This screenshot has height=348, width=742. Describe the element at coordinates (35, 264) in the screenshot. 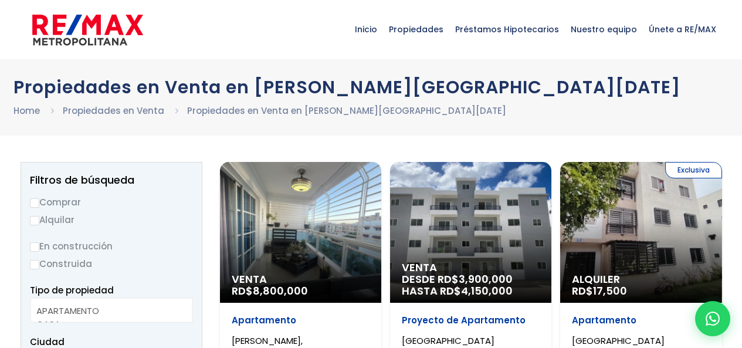

I see `input: Construida` at that location.